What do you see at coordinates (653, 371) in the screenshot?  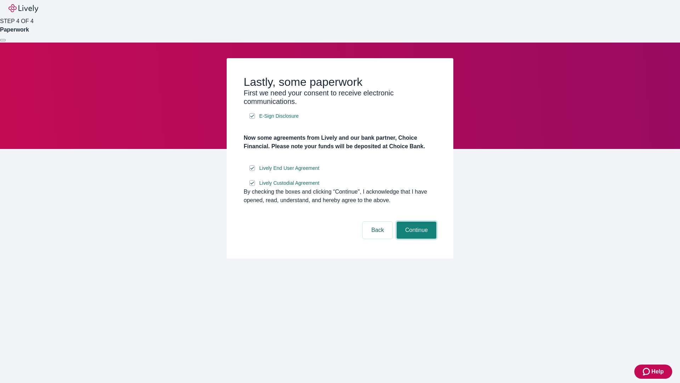 I see `button: Zendesk support iconHelp` at bounding box center [653, 371].